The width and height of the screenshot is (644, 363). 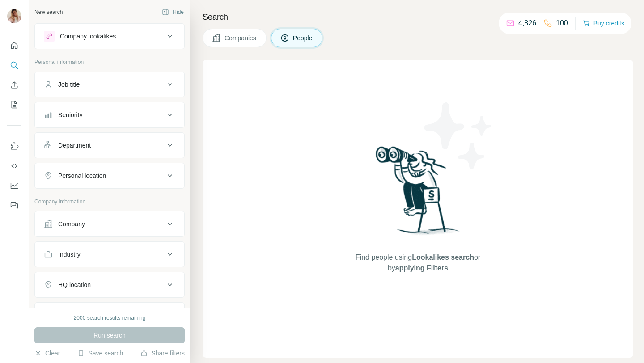 I want to click on button: Seniority, so click(x=110, y=115).